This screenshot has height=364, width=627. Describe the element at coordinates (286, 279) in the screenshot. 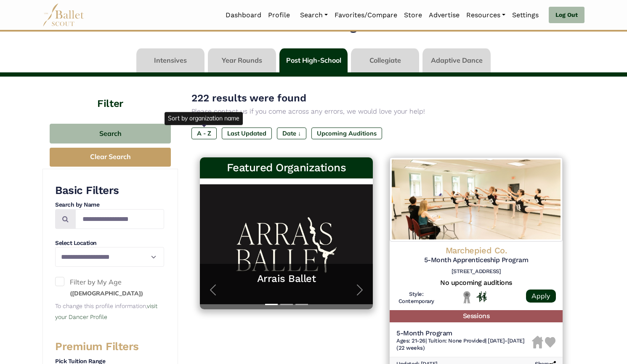

I see `h5: Arrais Ballet` at that location.